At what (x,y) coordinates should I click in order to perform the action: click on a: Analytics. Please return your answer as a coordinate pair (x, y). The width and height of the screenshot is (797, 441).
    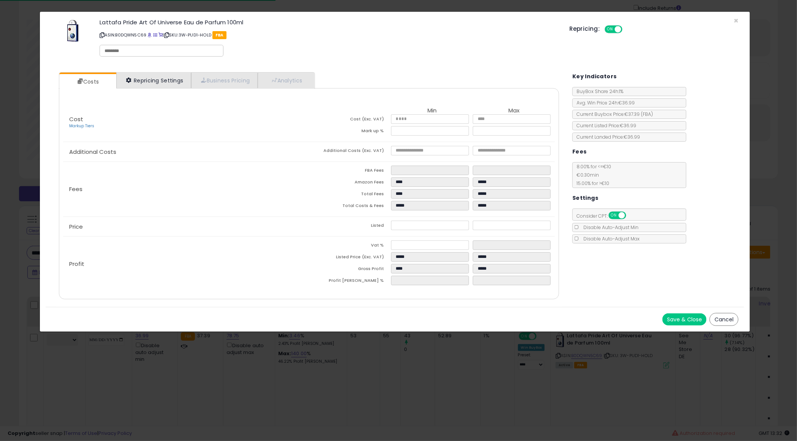
    Looking at the image, I should click on (286, 80).